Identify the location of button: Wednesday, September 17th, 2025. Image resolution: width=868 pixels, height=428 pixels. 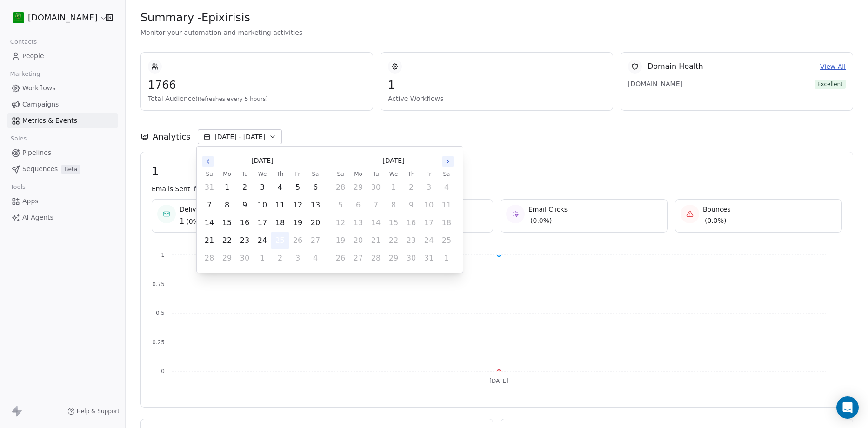
(263, 223).